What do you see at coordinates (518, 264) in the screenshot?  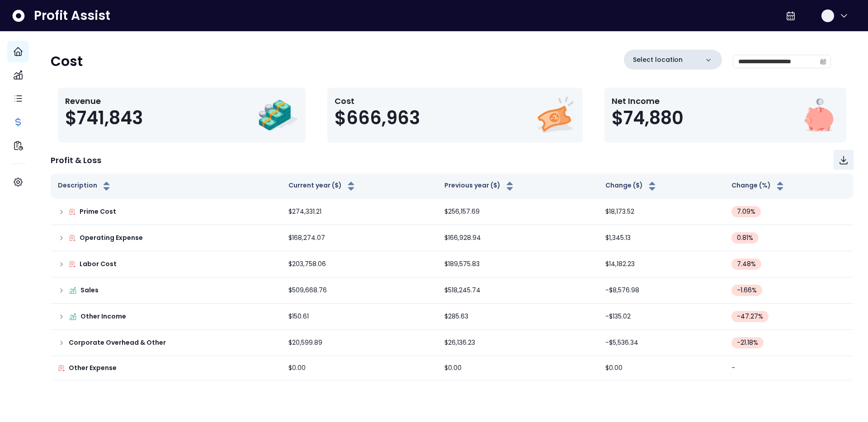 I see `td: $189,575.83` at bounding box center [518, 264].